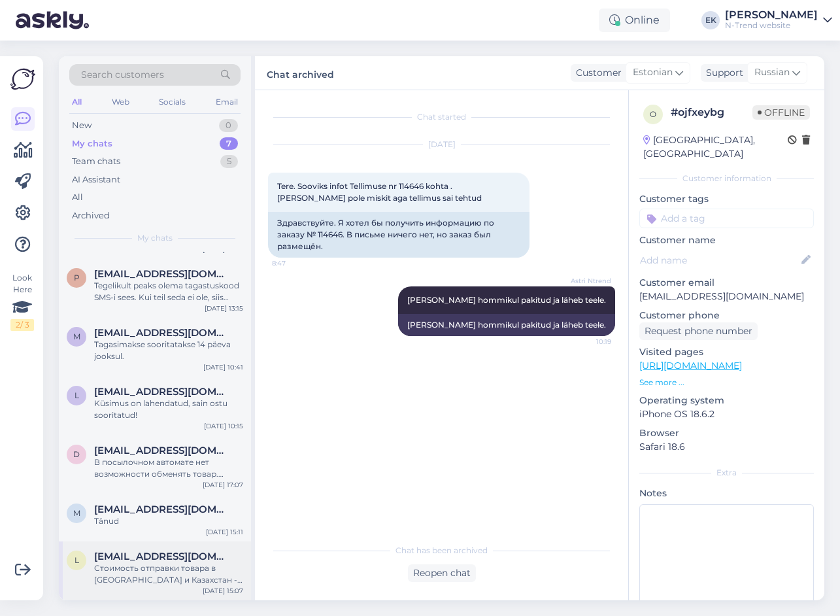 The image size is (840, 616). What do you see at coordinates (586, 341) in the screenshot?
I see `span: 10:19` at bounding box center [586, 341].